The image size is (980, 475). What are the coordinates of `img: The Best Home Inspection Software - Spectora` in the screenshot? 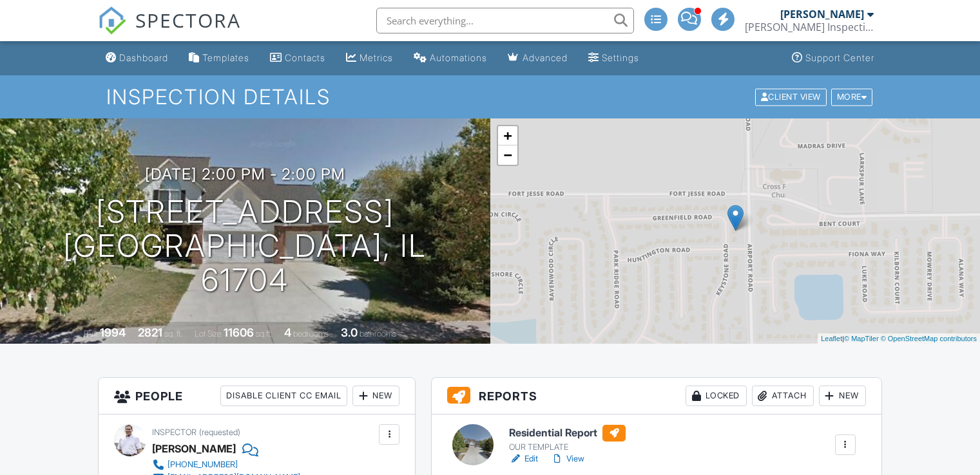 It's located at (112, 21).